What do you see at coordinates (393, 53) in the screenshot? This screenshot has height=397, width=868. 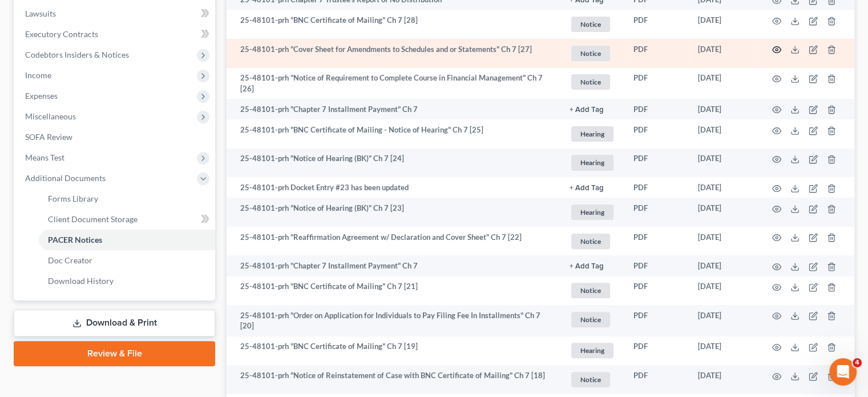 I see `td: 25-48101-prh "Cover Sheet for Amendments to Schedules and or Statements" Ch 7 [27]` at bounding box center [393, 53].